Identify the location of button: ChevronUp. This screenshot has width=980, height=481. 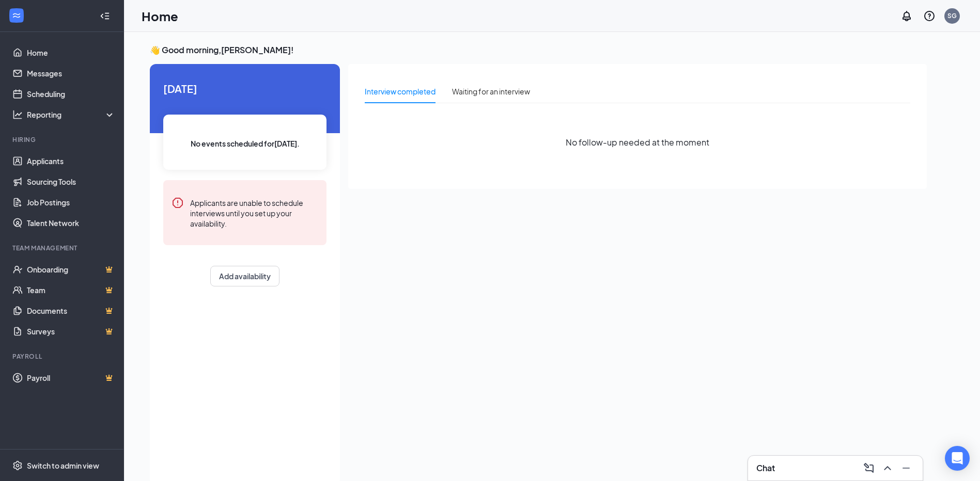
(888, 469).